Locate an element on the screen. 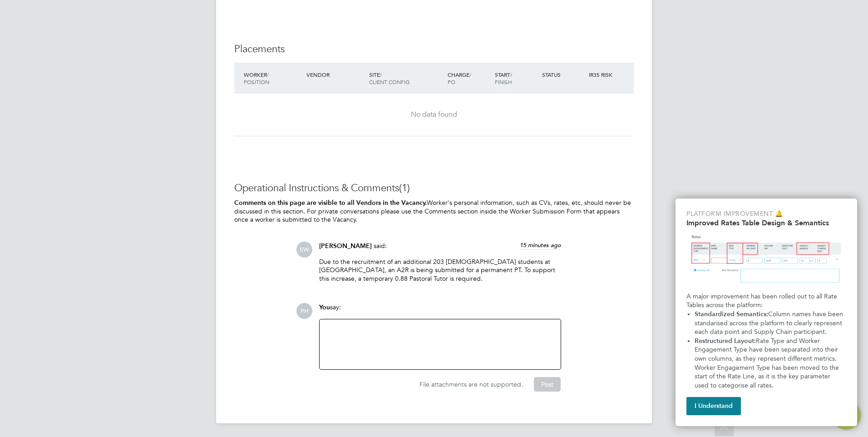  div: Site is located at coordinates (406, 78).